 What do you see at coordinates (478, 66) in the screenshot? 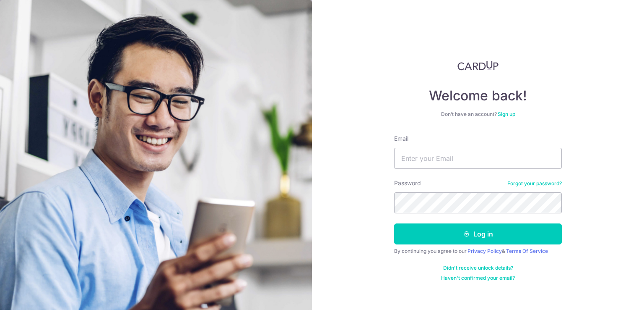
I see `img: CardUp Logo` at bounding box center [478, 66].